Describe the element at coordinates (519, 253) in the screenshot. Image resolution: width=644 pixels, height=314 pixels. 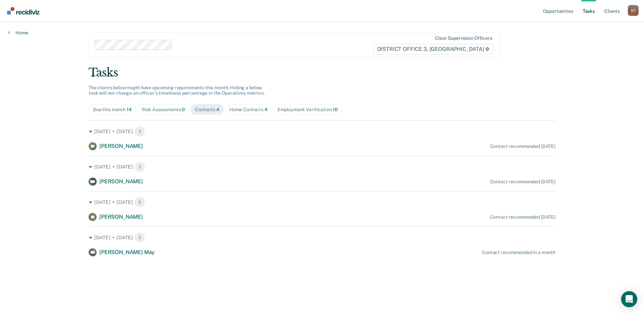
I see `div: Contact recommended in a month` at that location.